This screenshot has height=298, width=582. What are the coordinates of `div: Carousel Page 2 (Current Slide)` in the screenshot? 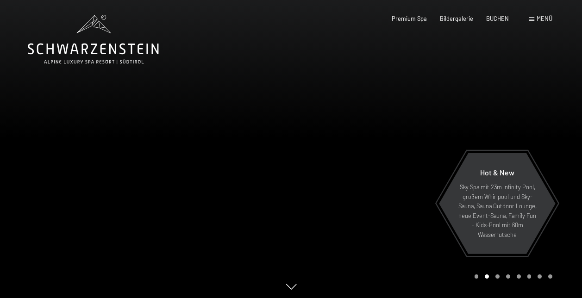 It's located at (486, 276).